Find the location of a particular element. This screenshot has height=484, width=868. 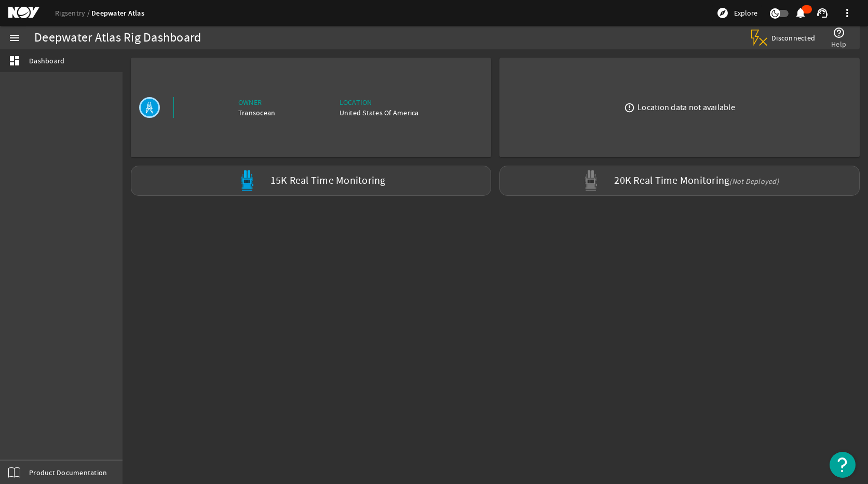

div: United States Of America is located at coordinates (379, 113).